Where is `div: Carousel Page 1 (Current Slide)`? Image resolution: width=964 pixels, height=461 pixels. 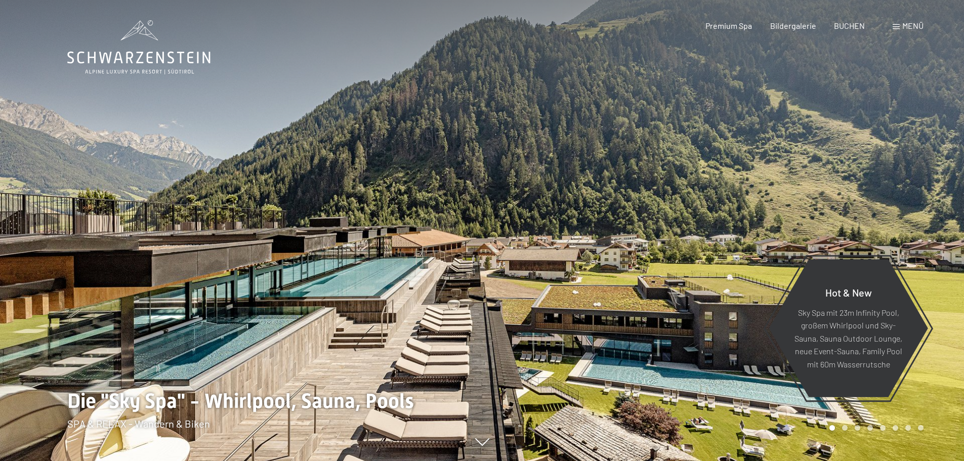
div: Carousel Page 1 (Current Slide) is located at coordinates (832, 427).